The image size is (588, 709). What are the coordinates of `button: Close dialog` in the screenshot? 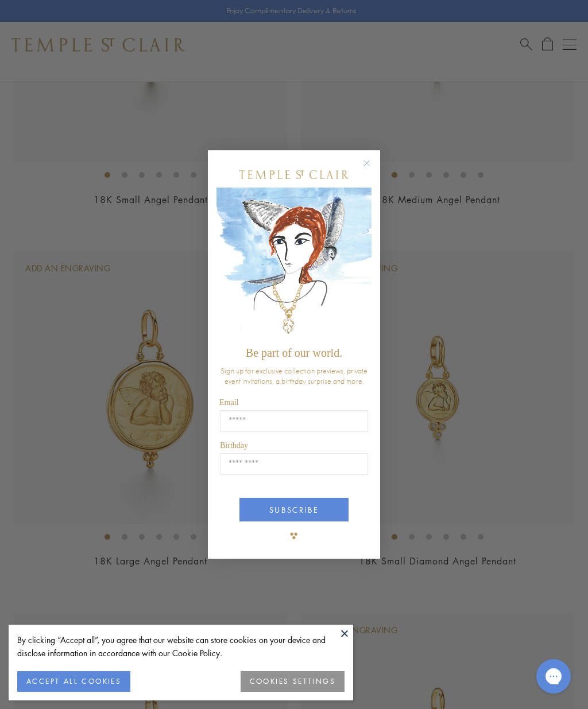 It's located at (372, 169).